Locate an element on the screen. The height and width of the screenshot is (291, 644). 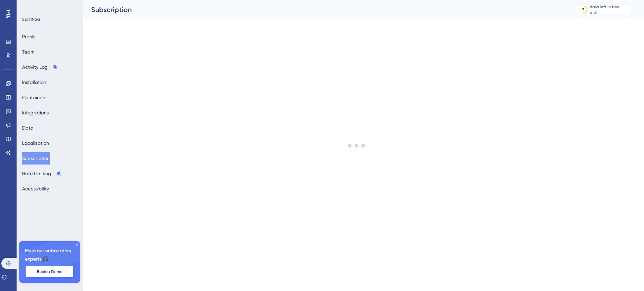
button: Subscription is located at coordinates (36, 158).